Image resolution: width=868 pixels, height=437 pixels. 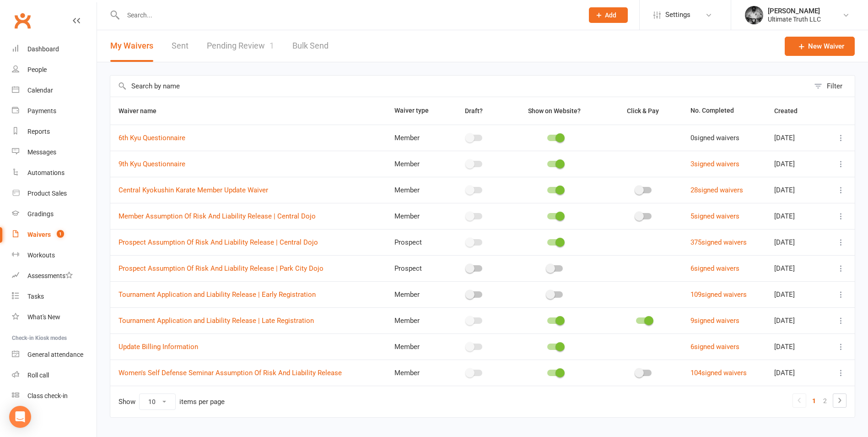 What do you see at coordinates (715, 320) in the screenshot?
I see `a: 9signed waivers` at bounding box center [715, 320].